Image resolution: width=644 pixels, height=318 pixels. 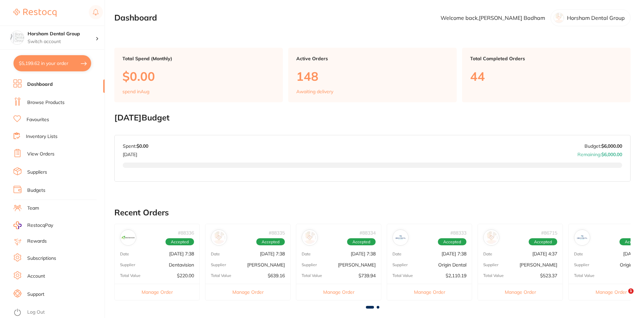 I want to click on p: Total Spend (Monthly), so click(x=198, y=59).